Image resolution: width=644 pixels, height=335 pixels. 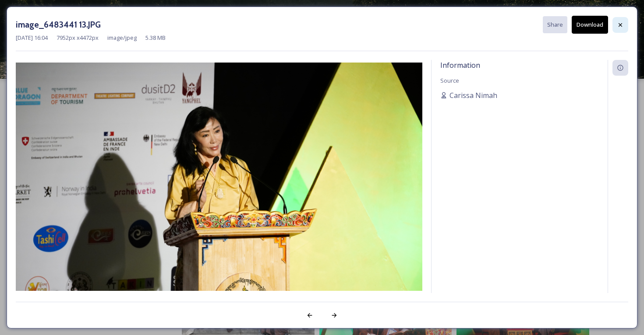 I want to click on span: Carissa Nimah, so click(x=473, y=96).